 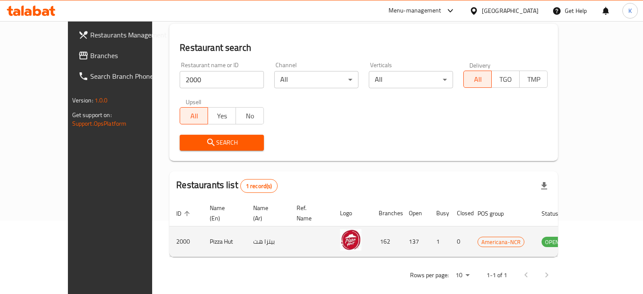 I want to click on span: Name (En), so click(x=223, y=213).